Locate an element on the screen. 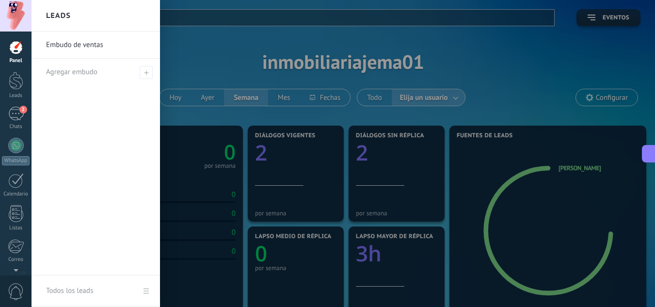 Image resolution: width=655 pixels, height=307 pixels. div: Panel is located at coordinates (16, 61).